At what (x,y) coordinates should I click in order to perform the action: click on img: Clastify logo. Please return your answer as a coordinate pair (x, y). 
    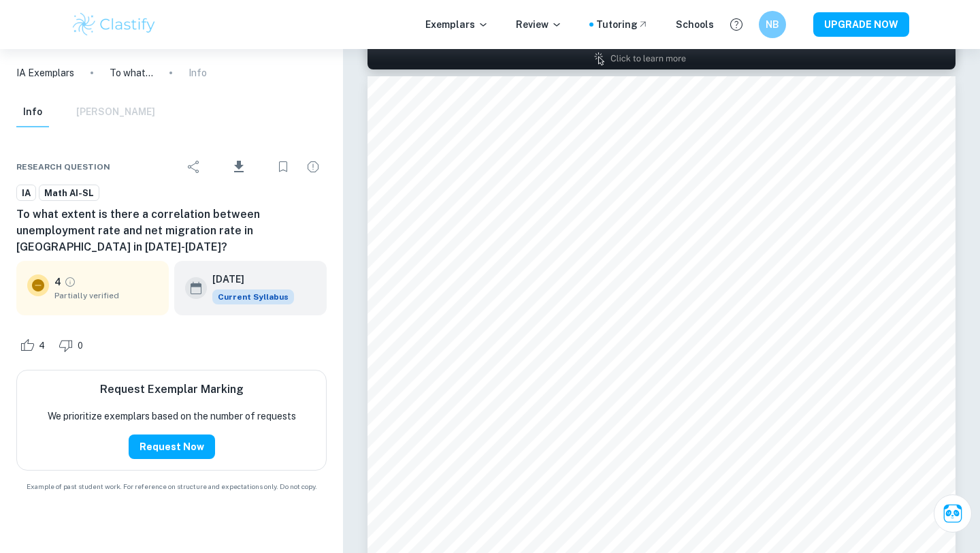
    Looking at the image, I should click on (113, 24).